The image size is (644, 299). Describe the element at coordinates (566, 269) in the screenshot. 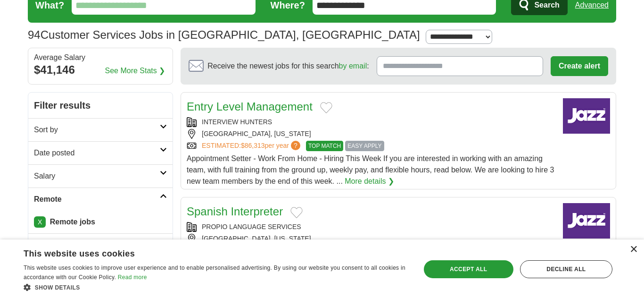

I see `div: Decline all` at that location.